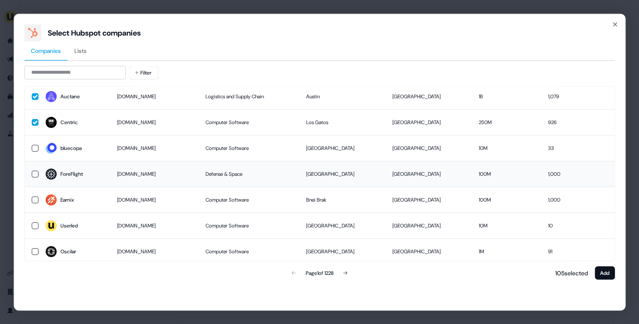 The height and width of the screenshot is (324, 639). What do you see at coordinates (578, 122) in the screenshot?
I see `td: 926` at bounding box center [578, 122].